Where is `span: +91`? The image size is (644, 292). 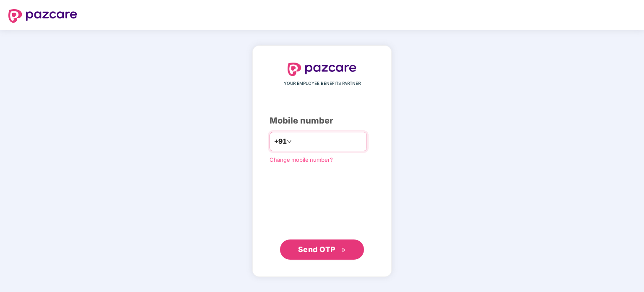 span: +91 is located at coordinates (280, 141).